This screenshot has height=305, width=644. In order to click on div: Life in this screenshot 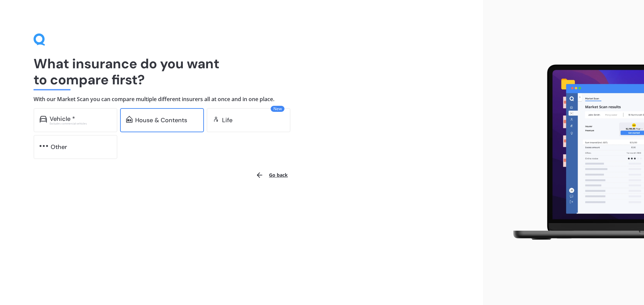, I will do `click(227, 120)`.